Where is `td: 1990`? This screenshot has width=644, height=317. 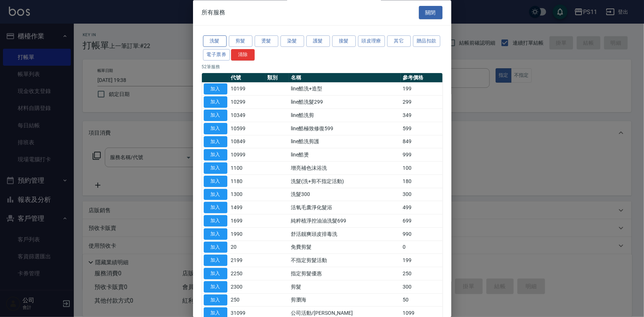 td: 1990 is located at coordinates (247, 234).